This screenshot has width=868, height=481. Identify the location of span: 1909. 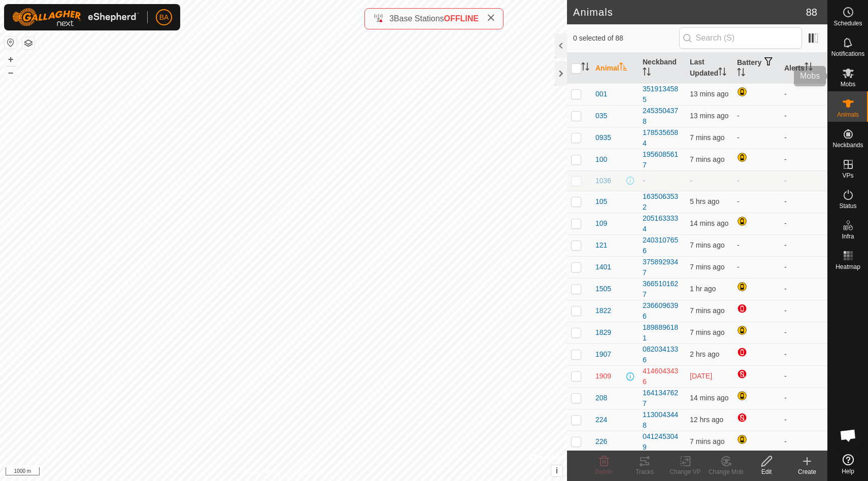
(603, 376).